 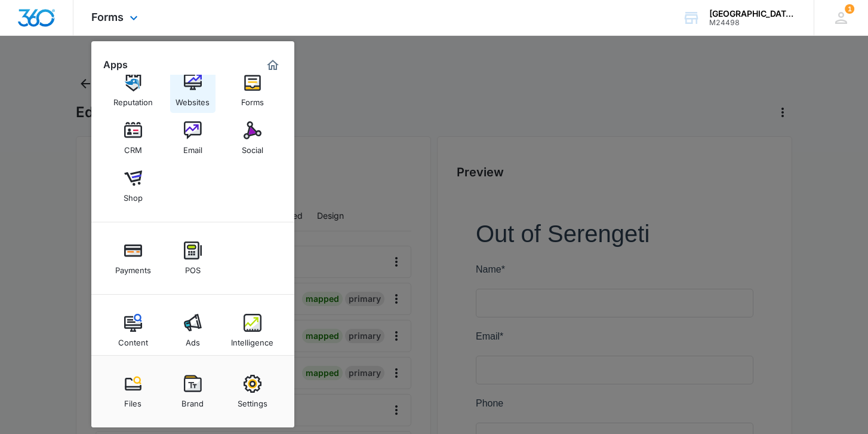 I want to click on a: POS, so click(x=192, y=258).